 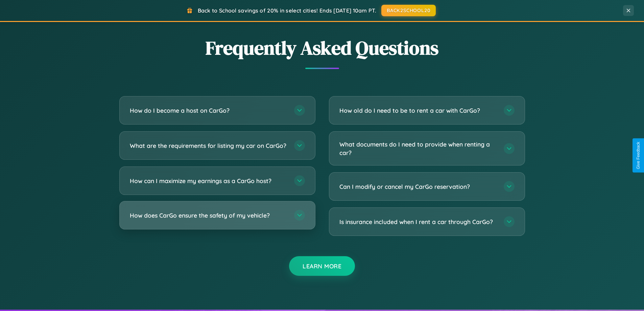 I want to click on h3: How does CarGo ensure the safety of my vehicle?, so click(x=209, y=215).